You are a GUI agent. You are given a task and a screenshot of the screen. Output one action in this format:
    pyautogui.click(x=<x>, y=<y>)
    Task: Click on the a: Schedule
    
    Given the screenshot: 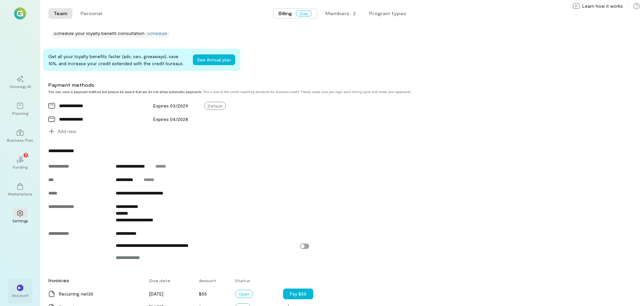 What is the action you would take?
    pyautogui.click(x=157, y=33)
    